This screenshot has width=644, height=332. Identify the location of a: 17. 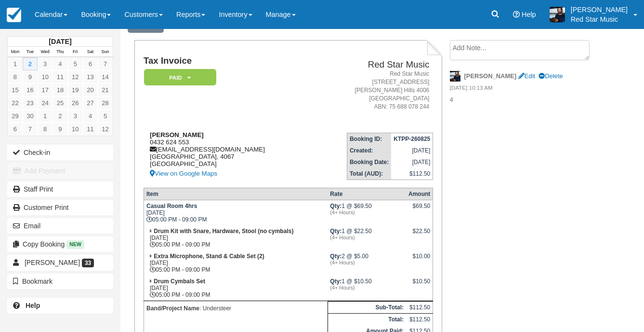
(45, 90).